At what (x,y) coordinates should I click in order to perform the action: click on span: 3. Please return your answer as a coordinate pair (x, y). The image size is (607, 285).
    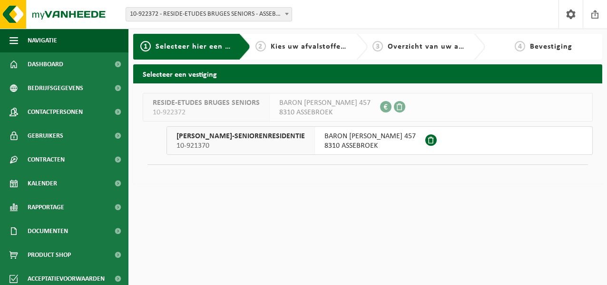
    Looking at the image, I should click on (378, 46).